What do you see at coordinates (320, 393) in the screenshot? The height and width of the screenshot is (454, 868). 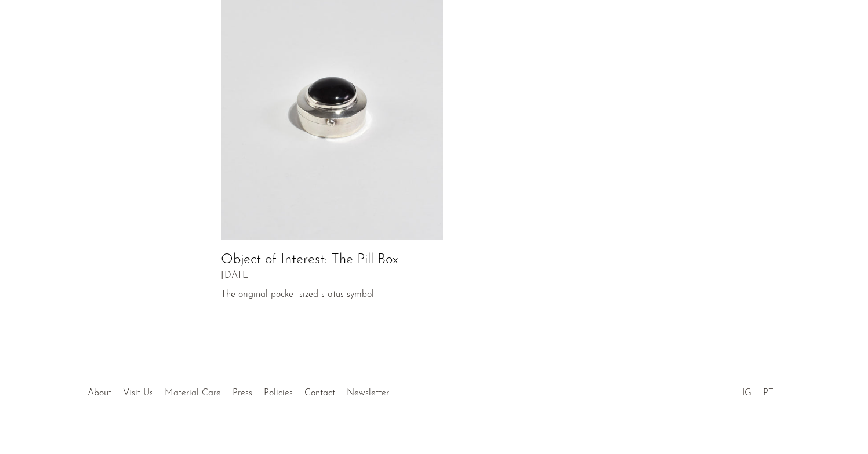 I see `a: Contact` at bounding box center [320, 393].